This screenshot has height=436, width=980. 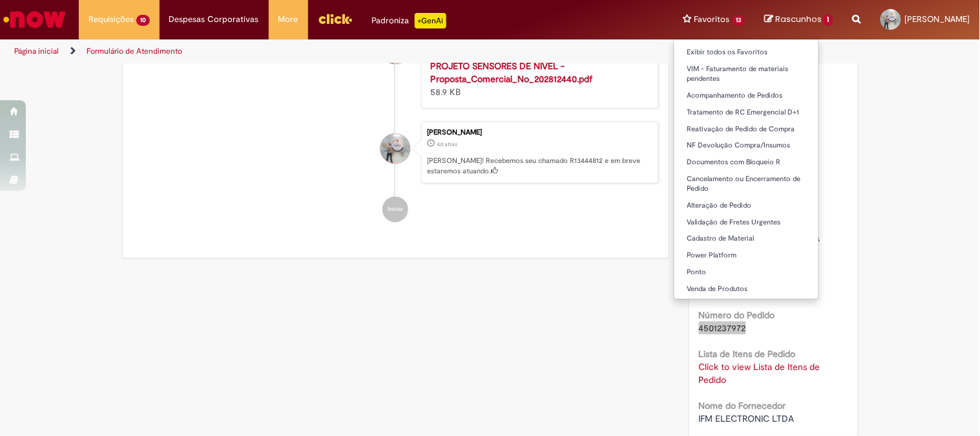 What do you see at coordinates (511, 73) in the screenshot?
I see `a: PROJETO SENSORES DE NÍVEL - Proposta_Comercial_No_202812440.pdf` at bounding box center [511, 73].